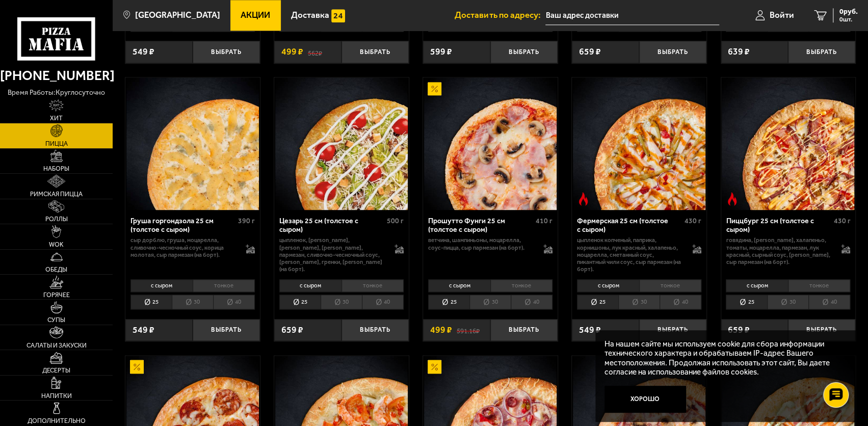 Image resolution: width=868 pixels, height=426 pixels. I want to click on img: Цезарь 25 см (толстое с сыром), so click(342, 144).